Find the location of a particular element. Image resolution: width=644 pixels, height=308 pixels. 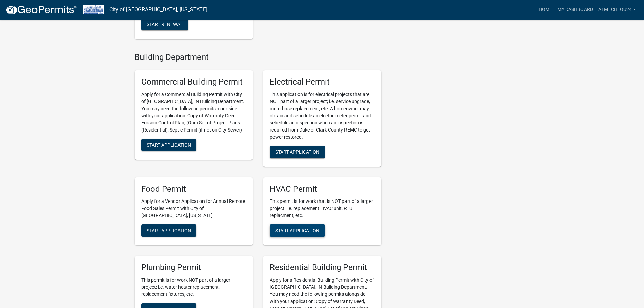

button: Start Renewal is located at coordinates (165, 24).